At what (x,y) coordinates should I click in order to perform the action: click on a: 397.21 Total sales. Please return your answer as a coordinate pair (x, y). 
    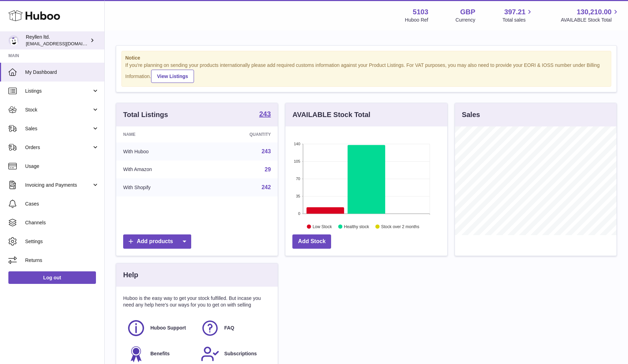
    Looking at the image, I should click on (518, 15).